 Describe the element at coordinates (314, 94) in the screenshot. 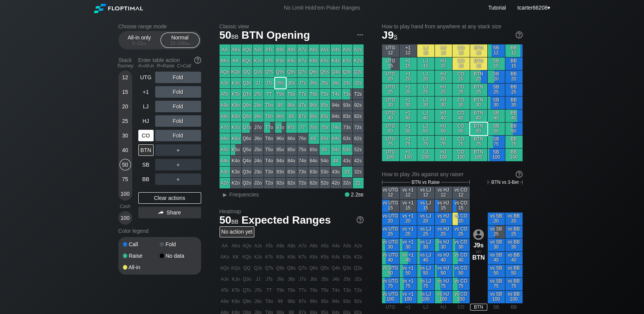

I see `div: T6s` at that location.